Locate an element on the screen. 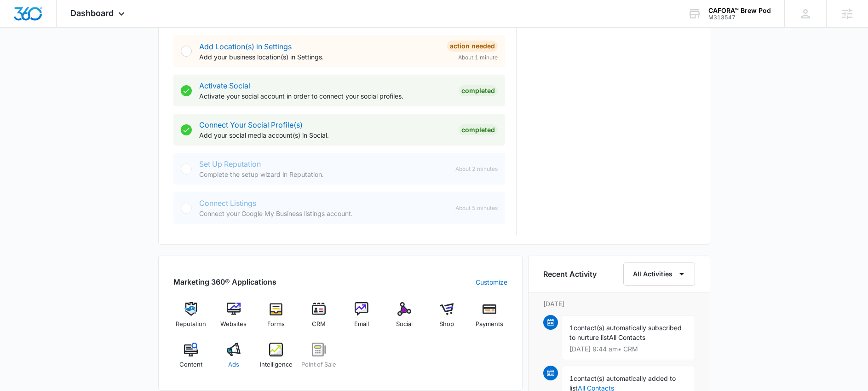 The height and width of the screenshot is (391, 868). span: Payments is located at coordinates (489, 324).